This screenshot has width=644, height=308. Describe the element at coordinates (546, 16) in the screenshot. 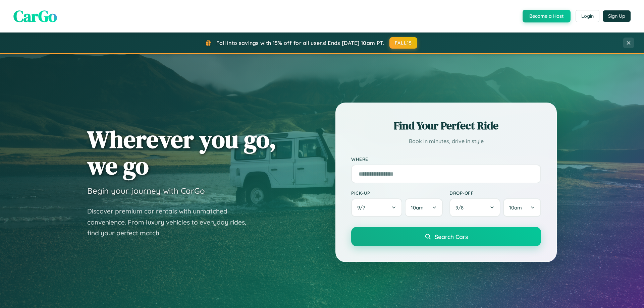

I see `button: Become a Host` at that location.